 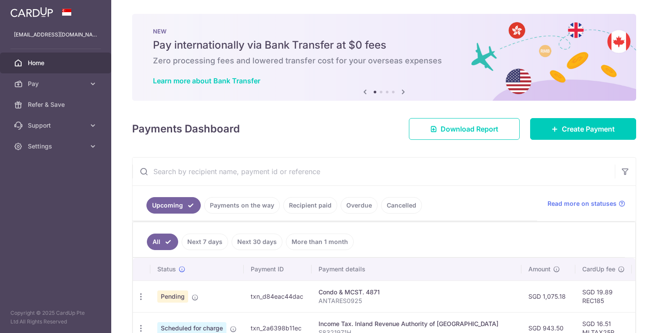 I want to click on a: Next 7 days, so click(x=205, y=242).